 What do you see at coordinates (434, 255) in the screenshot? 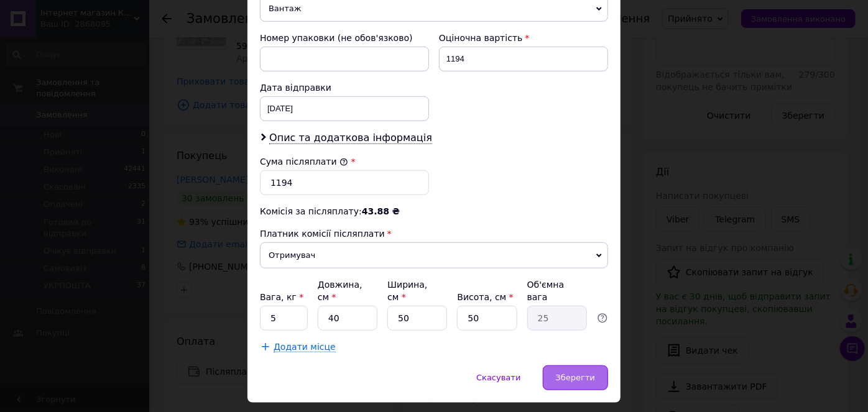
I see `span: Отримувач` at bounding box center [434, 255].